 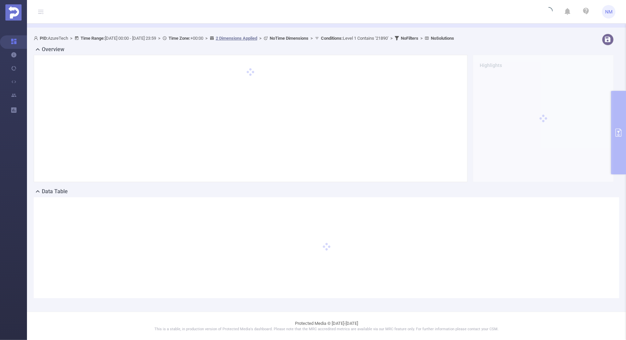 I want to click on h2: Data Table, so click(x=55, y=192).